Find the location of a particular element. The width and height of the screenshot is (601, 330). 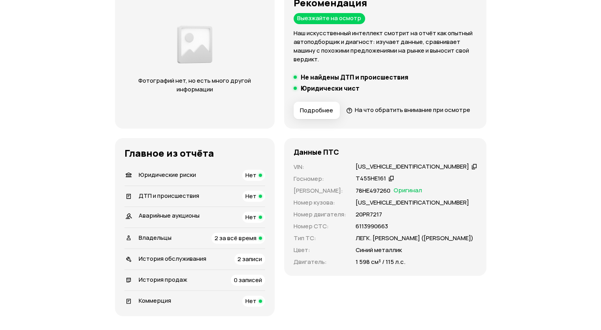

h4: Данные ПТС is located at coordinates (316, 152).